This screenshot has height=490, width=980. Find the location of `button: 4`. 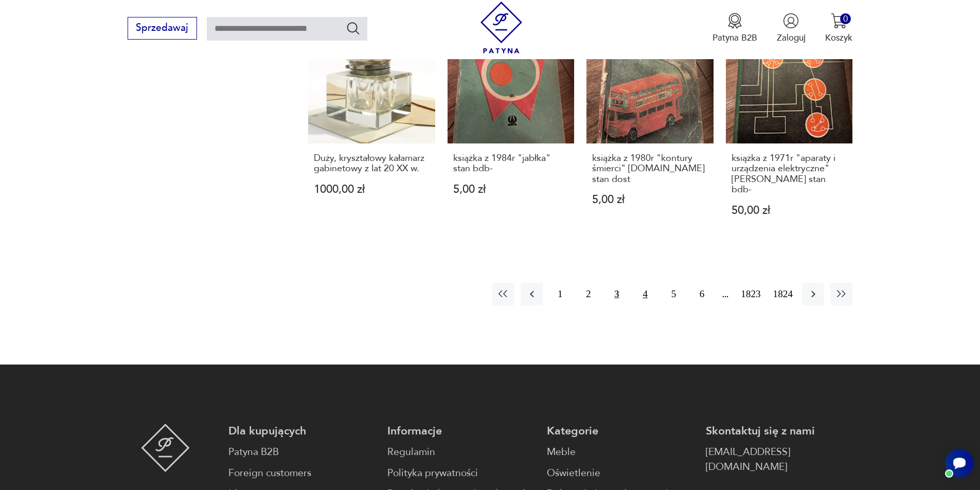

button: 4 is located at coordinates (646, 293).